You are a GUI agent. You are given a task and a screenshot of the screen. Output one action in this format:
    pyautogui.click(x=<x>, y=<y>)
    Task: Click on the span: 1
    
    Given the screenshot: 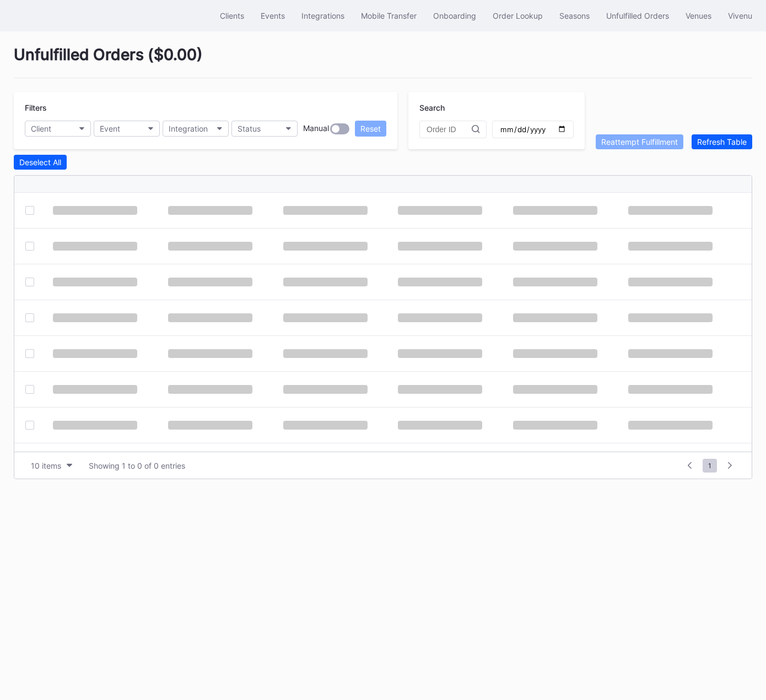 What is the action you would take?
    pyautogui.click(x=710, y=465)
    